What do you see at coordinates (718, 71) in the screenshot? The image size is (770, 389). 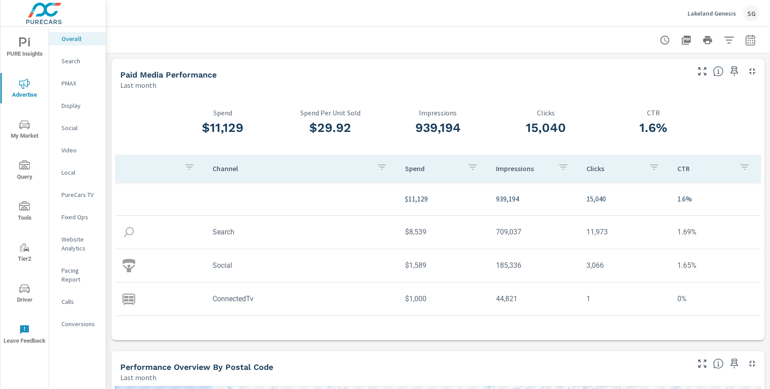 I see `span: Understand performance metrics over the selected time range.` at bounding box center [718, 71].